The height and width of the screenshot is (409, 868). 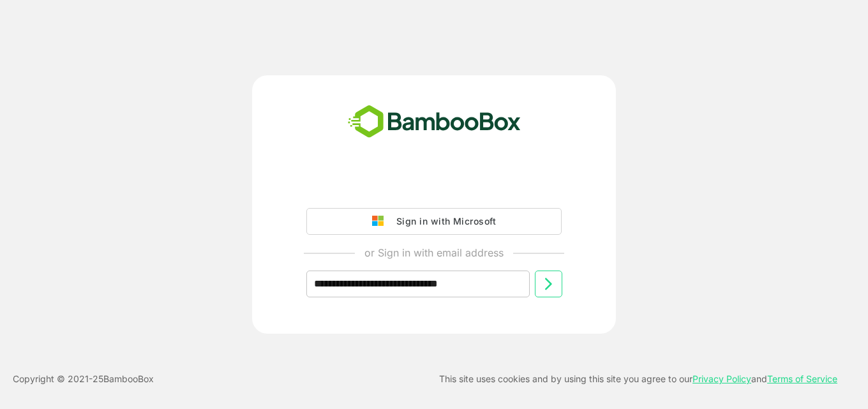 What do you see at coordinates (802, 379) in the screenshot?
I see `a: Terms of Service` at bounding box center [802, 379].